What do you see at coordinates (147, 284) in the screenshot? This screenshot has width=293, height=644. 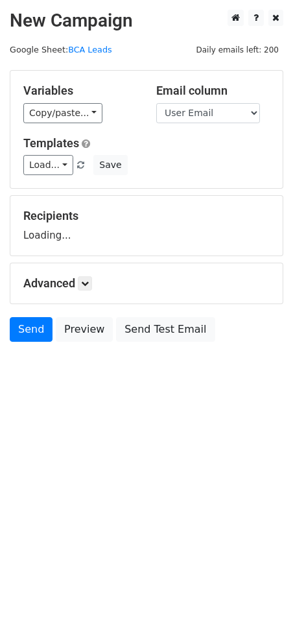 I see `h5: Advanced` at bounding box center [147, 284].